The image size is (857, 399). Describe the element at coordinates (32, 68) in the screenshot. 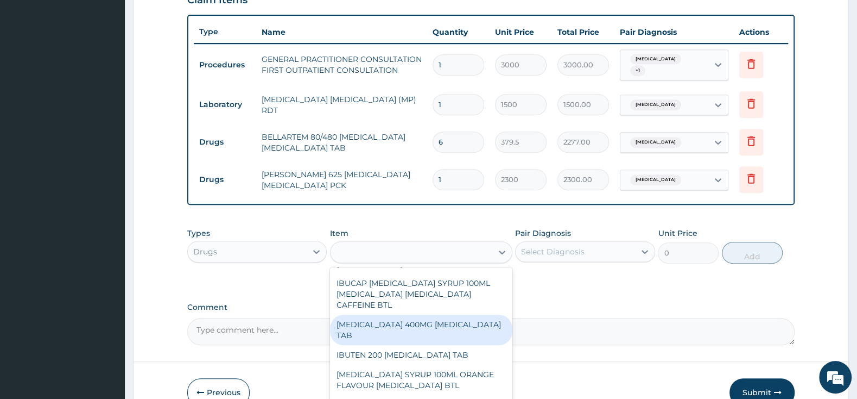

I see `img: d_794563401_company_1708531726252_794563401` at that location.